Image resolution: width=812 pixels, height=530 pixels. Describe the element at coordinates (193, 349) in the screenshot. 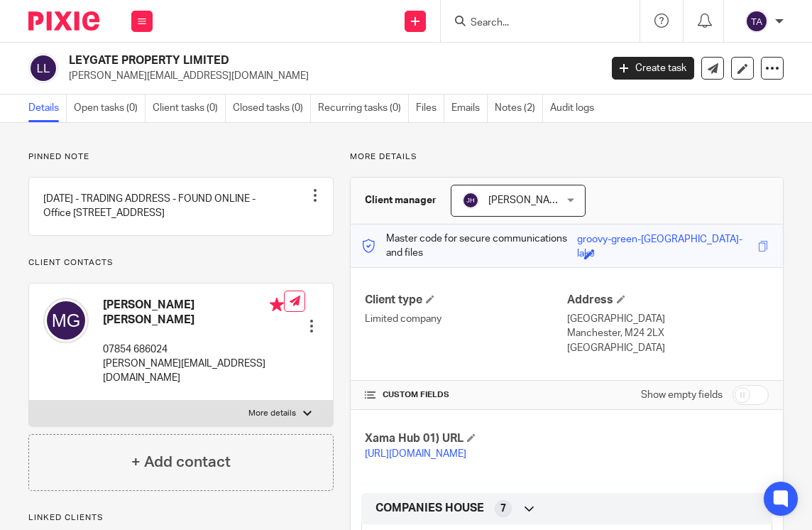

I see `p: 07854 686024` at that location.